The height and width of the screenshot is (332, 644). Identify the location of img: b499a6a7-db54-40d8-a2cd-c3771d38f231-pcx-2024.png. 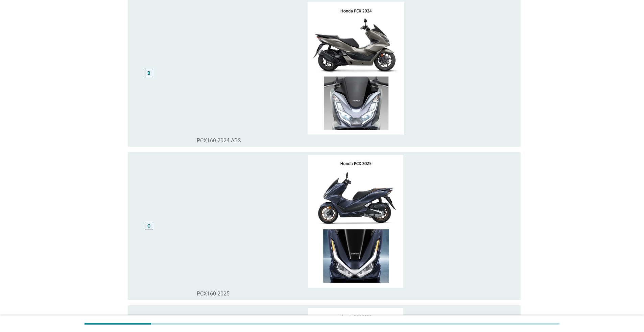
(356, 68).